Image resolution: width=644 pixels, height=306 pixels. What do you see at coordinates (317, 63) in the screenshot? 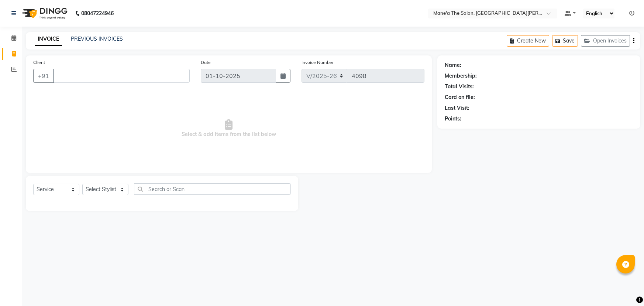
I see `label: Invoice Number` at bounding box center [317, 63].